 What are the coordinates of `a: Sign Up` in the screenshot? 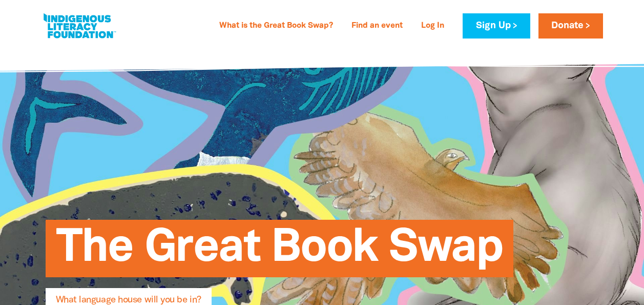 It's located at (497, 25).